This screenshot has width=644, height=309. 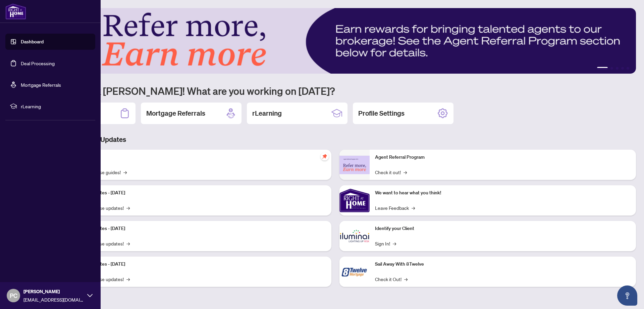 What do you see at coordinates (395, 208) in the screenshot?
I see `a: Leave Feedback→` at bounding box center [395, 208].